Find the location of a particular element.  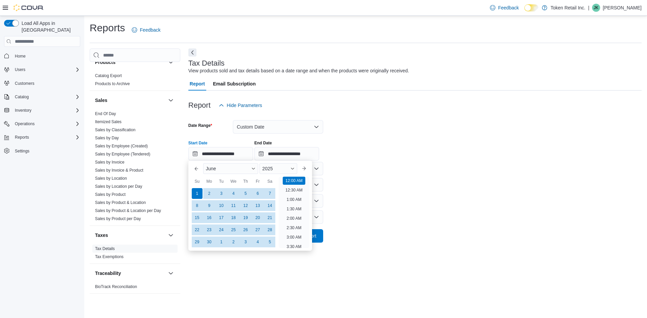

h3: Report is located at coordinates (199, 105).